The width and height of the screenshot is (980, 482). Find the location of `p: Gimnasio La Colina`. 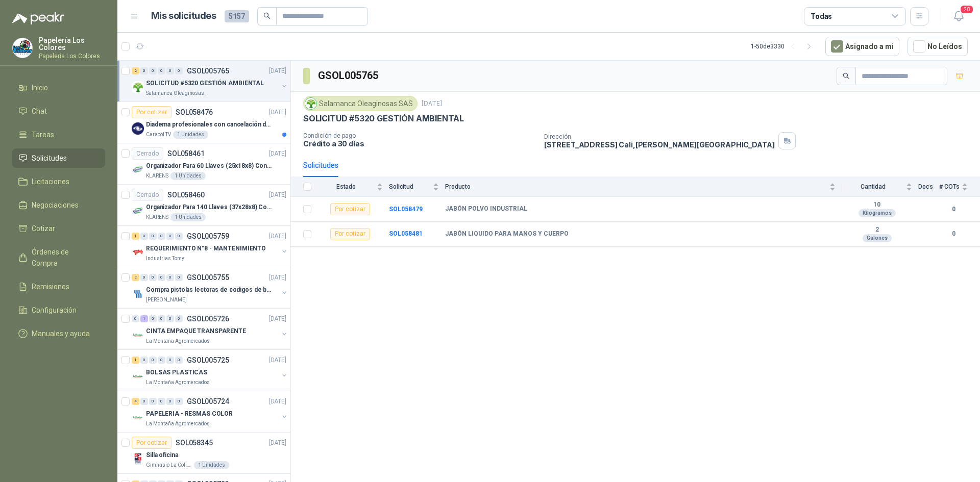

p: Gimnasio La Colina is located at coordinates (169, 465).